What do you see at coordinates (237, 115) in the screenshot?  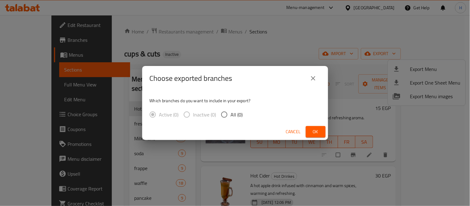 I see `span: All (0)` at bounding box center [237, 115].